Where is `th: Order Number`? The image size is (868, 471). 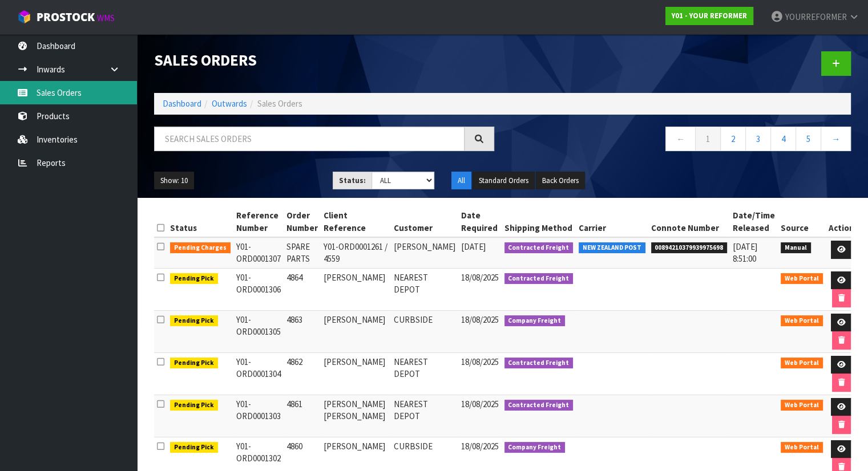
th: Order Number is located at coordinates (302, 222).